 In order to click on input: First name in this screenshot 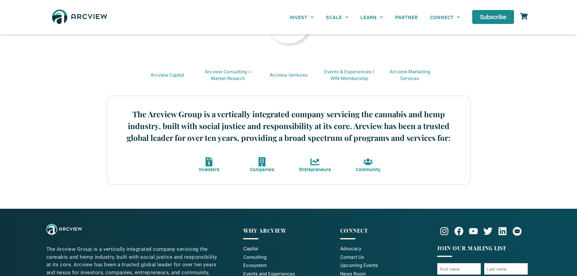, I will do `click(459, 269)`.